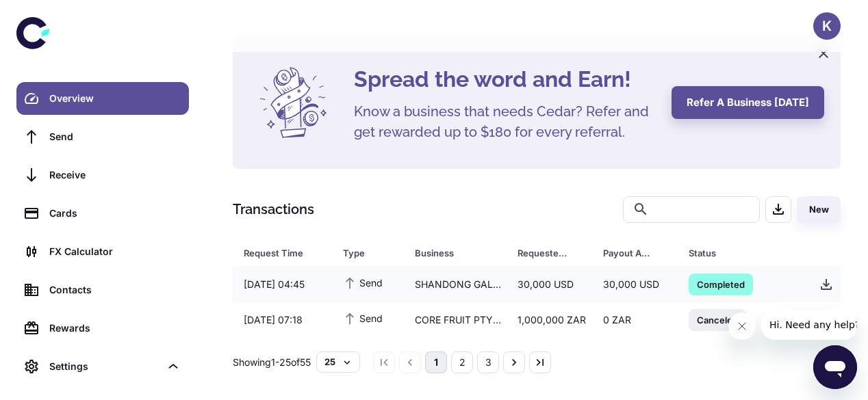  What do you see at coordinates (115, 137) in the screenshot?
I see `div: Send` at bounding box center [115, 137].